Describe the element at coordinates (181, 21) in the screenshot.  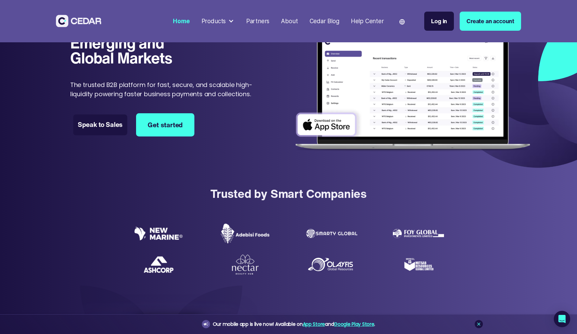
I see `a: Home` at that location.